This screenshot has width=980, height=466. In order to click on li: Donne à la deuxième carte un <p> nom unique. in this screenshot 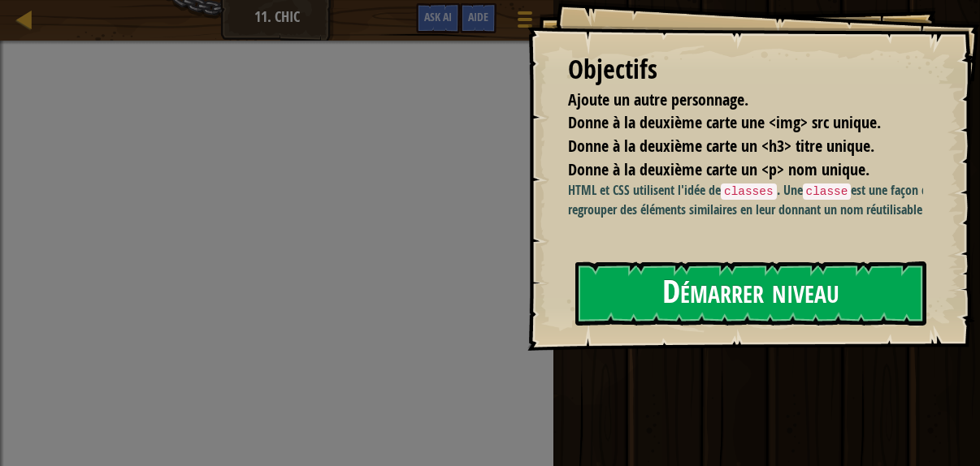, I will do `click(733, 170)`.